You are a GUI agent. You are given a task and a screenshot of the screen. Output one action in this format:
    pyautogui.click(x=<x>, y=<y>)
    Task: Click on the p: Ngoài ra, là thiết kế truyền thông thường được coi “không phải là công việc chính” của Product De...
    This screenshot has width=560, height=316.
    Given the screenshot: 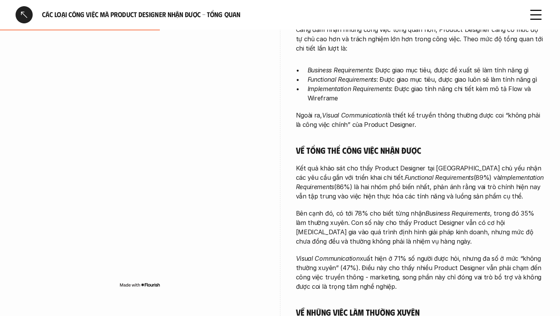 What is the action you would take?
    pyautogui.click(x=420, y=120)
    